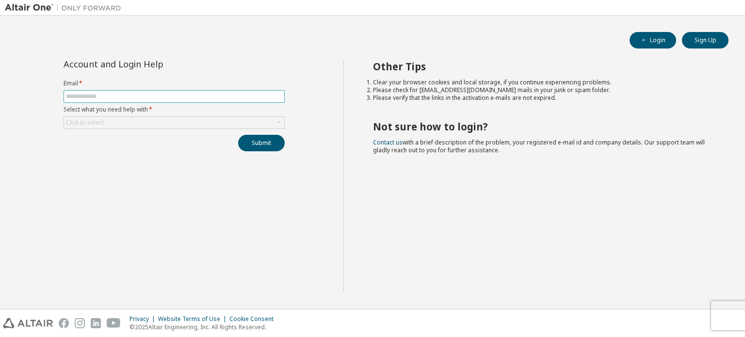  Describe the element at coordinates (254, 319) in the screenshot. I see `div: Cookie Consent` at that location.